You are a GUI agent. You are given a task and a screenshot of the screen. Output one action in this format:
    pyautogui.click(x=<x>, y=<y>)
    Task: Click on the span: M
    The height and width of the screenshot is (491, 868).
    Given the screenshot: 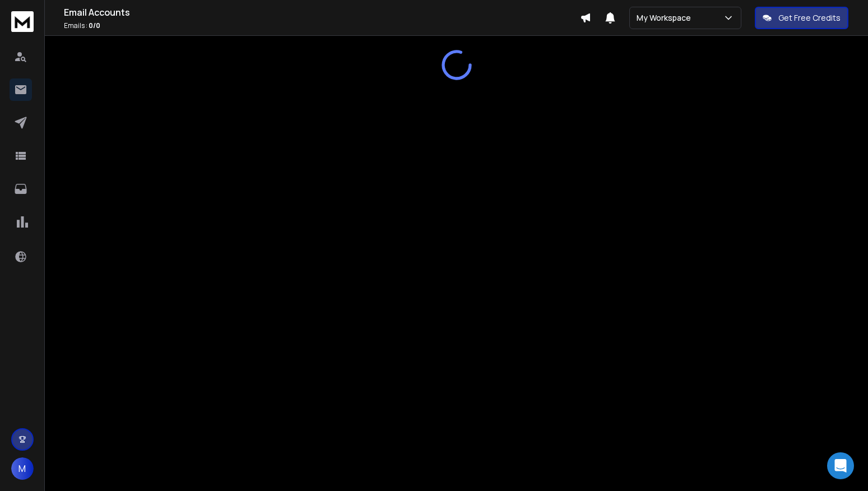 What is the action you would take?
    pyautogui.click(x=22, y=468)
    